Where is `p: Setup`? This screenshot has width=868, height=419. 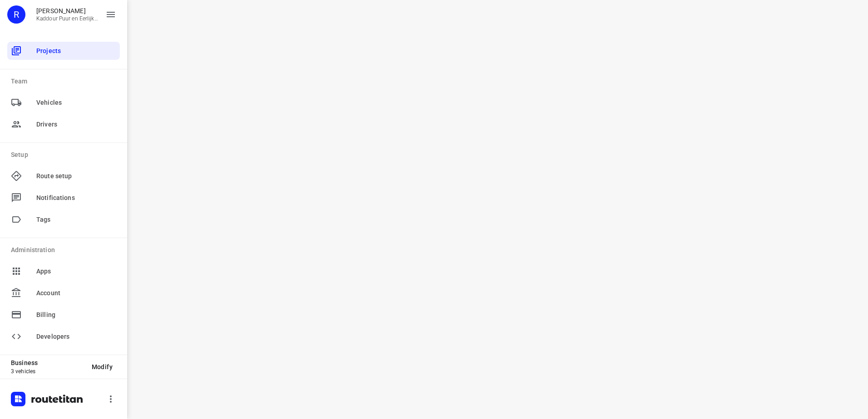 p: Setup is located at coordinates (65, 155).